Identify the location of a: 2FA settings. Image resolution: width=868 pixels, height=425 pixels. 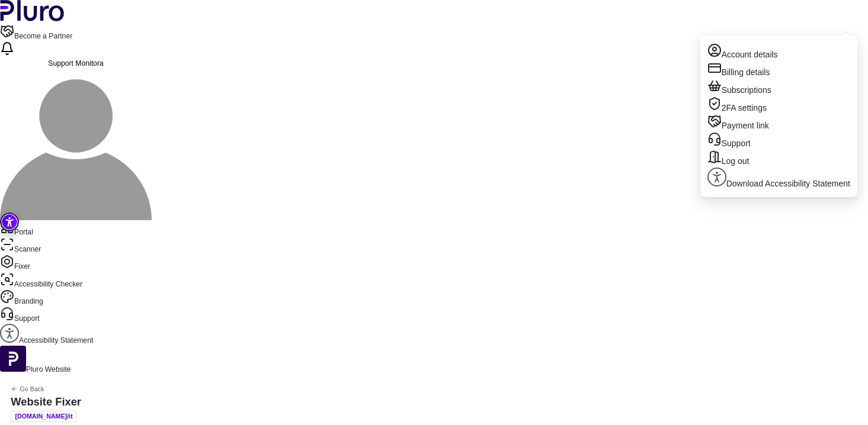
(779, 106).